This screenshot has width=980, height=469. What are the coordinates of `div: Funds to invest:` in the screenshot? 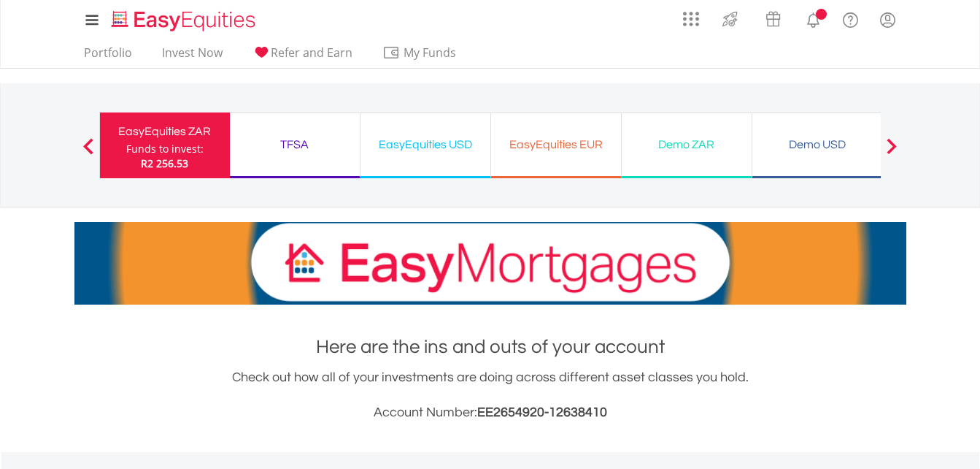 It's located at (165, 149).